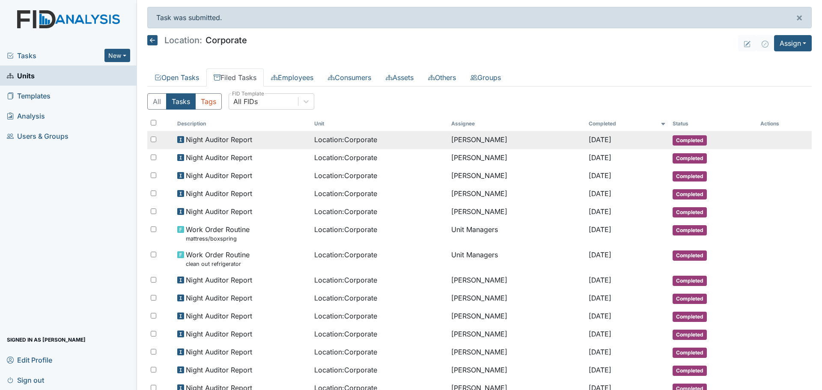 The width and height of the screenshot is (822, 390). What do you see at coordinates (245, 101) in the screenshot?
I see `div: All FIDs` at bounding box center [245, 101].